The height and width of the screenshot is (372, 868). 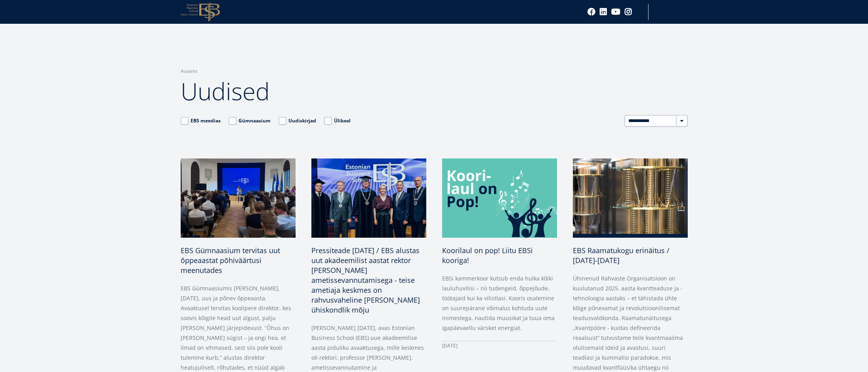 I want to click on label: Ülikool, so click(x=337, y=121).